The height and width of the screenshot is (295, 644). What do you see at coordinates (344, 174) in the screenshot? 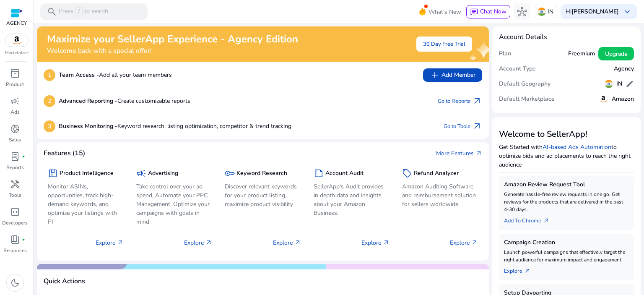
I see `h5: Account Audit` at bounding box center [344, 174].